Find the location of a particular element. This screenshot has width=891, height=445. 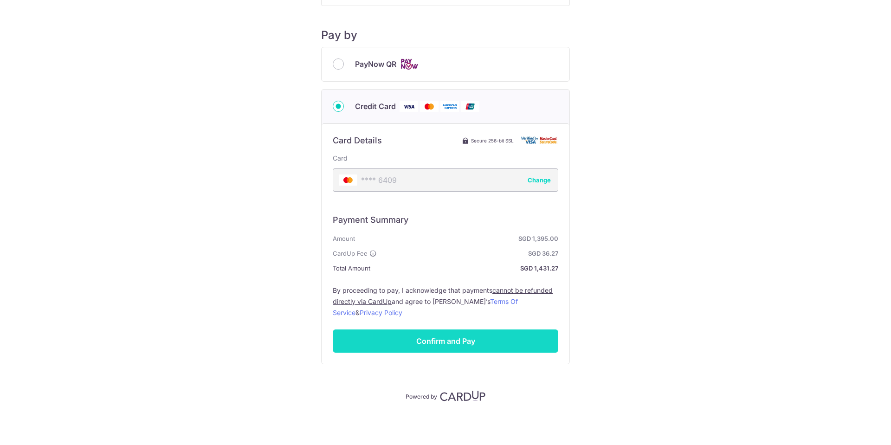

img: Visa is located at coordinates (409, 106).